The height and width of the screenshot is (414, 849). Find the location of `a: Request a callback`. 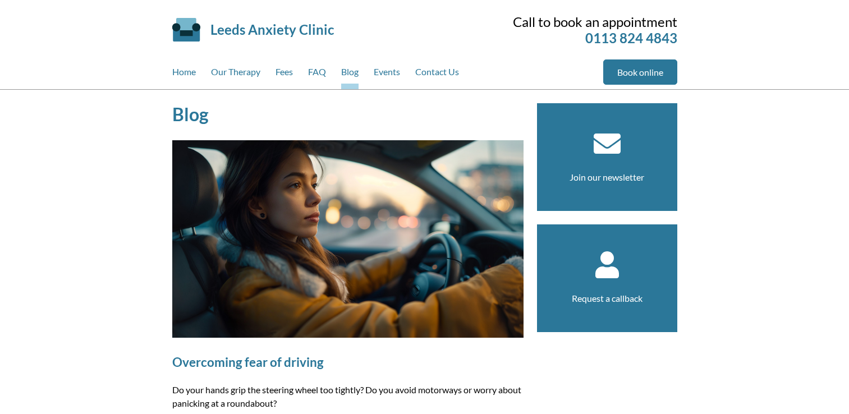

a: Request a callback is located at coordinates (607, 298).